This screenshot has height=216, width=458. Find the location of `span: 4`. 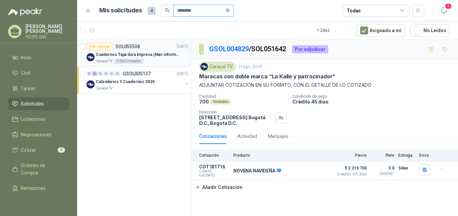

span: 4 is located at coordinates (152, 11).